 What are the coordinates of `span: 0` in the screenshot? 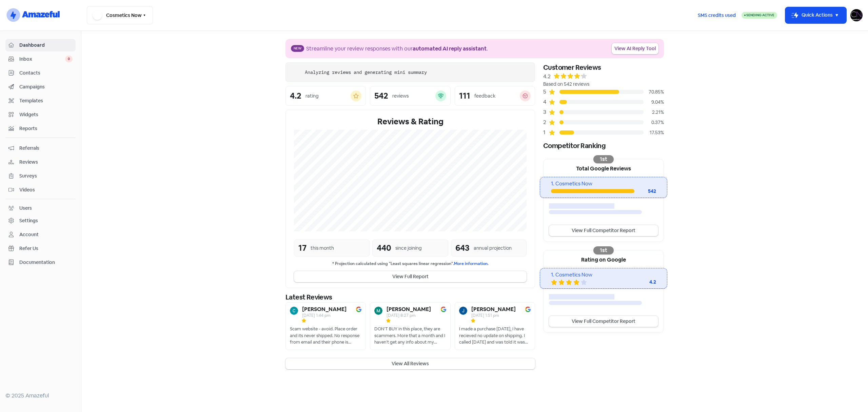 It's located at (69, 59).